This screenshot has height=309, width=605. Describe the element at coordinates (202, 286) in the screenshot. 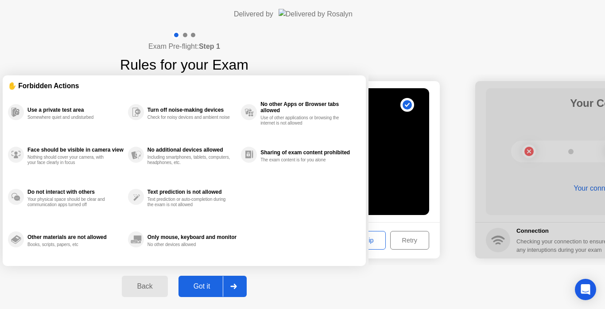

I see `div: Got it` at that location.